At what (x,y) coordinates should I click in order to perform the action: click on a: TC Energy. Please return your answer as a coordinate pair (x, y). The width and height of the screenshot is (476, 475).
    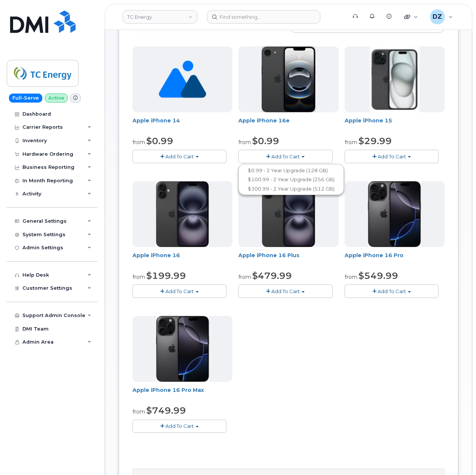
    Looking at the image, I should click on (160, 17).